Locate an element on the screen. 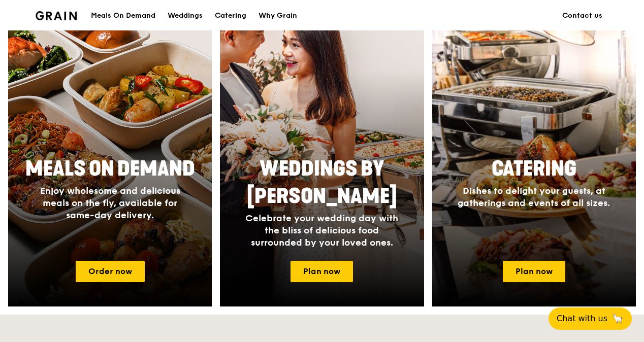 The image size is (644, 342). div: Catering is located at coordinates (230, 16).